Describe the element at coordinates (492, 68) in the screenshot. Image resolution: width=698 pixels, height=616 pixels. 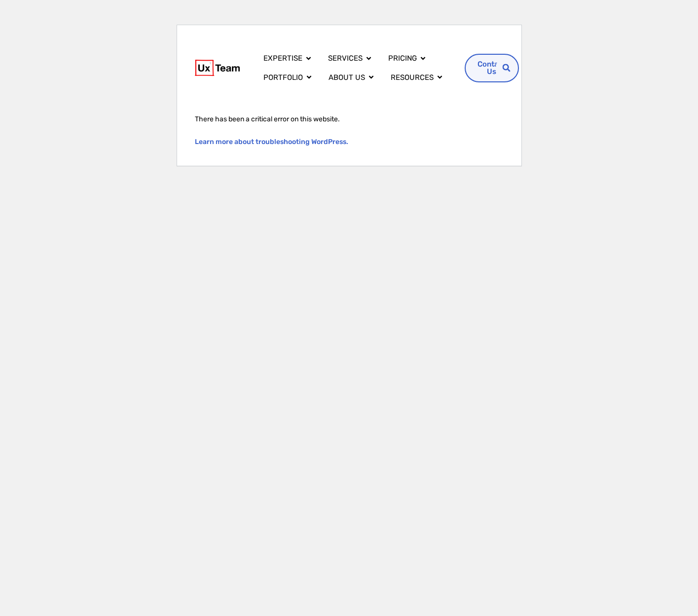
I see `a: Contact Us` at that location.